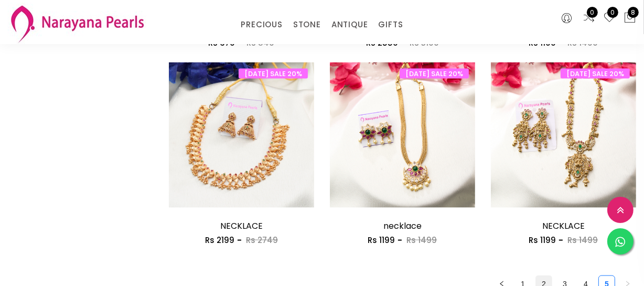 Image resolution: width=644 pixels, height=286 pixels. What do you see at coordinates (219, 240) in the screenshot?
I see `span: Rs 2199` at bounding box center [219, 240].